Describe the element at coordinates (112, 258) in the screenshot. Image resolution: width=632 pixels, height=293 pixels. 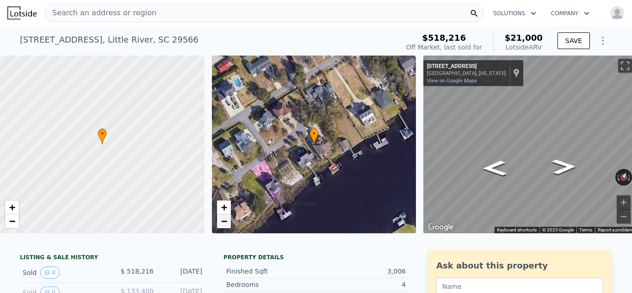
I see `div: LISTING & SALE HISTORY` at that location.